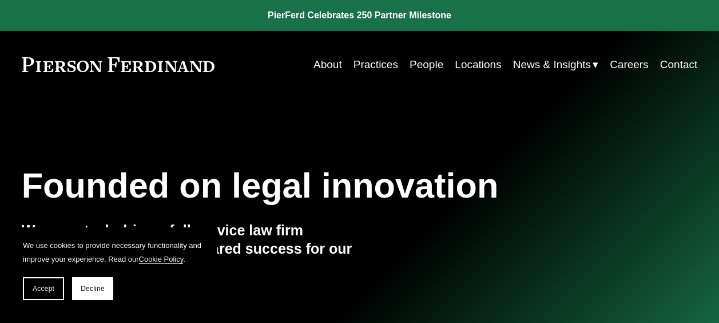 This screenshot has width=719, height=323. What do you see at coordinates (161, 259) in the screenshot?
I see `a: Cookie Policy` at bounding box center [161, 259].